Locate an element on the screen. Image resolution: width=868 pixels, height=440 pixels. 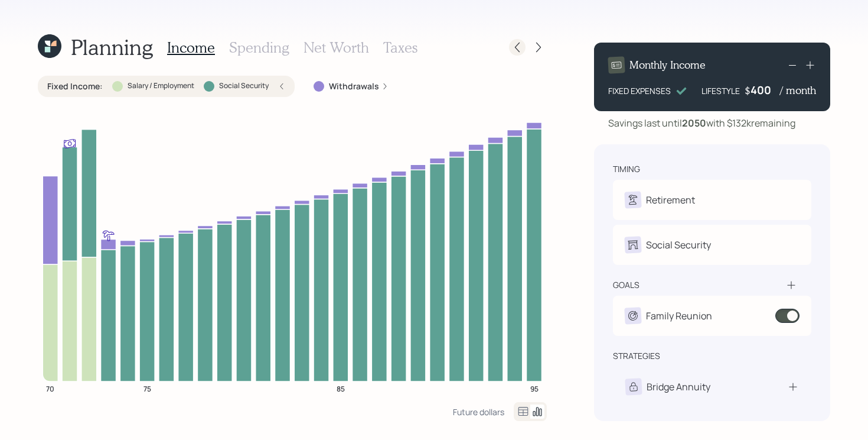
h3: Income is located at coordinates (191, 47).